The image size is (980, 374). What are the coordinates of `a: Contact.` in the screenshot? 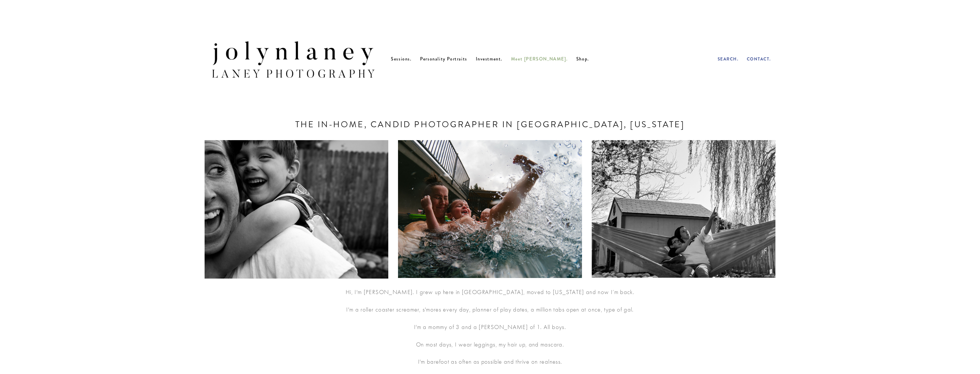 It's located at (759, 59).